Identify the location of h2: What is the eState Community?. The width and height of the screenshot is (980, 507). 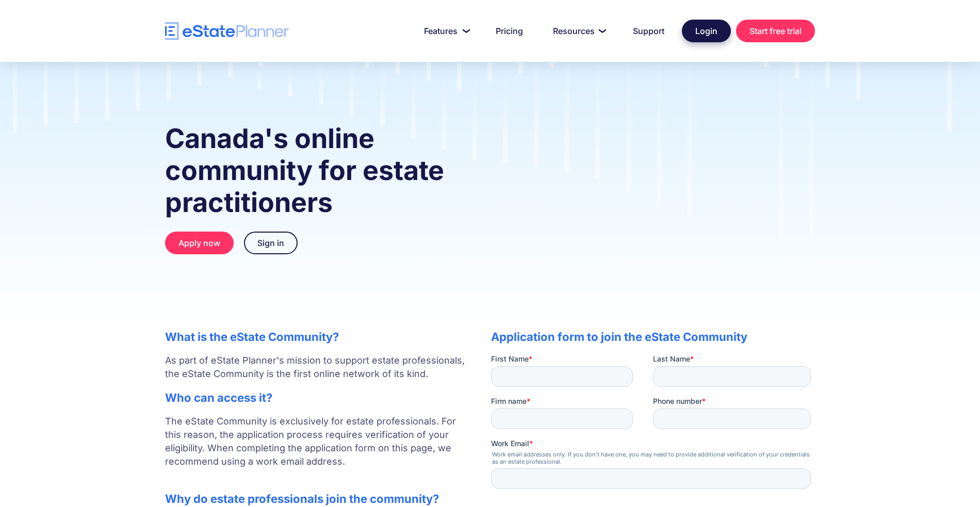
(318, 337).